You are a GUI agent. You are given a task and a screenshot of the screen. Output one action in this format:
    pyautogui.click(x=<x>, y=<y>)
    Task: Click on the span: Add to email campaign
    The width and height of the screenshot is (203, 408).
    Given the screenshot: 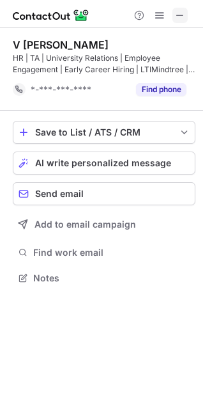 What is the action you would take?
    pyautogui.click(x=85, y=224)
    